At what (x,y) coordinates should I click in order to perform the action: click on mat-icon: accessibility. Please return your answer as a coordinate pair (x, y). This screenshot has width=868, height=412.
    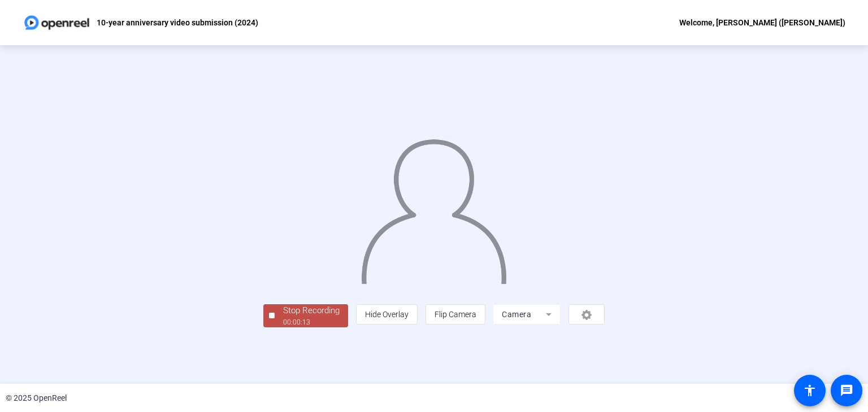
    Looking at the image, I should click on (810, 391).